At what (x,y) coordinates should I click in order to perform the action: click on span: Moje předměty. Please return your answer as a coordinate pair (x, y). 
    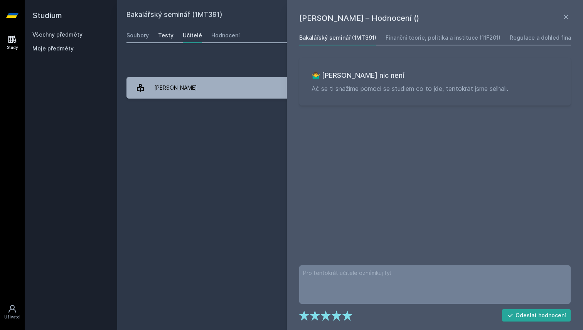
    Looking at the image, I should click on (53, 49).